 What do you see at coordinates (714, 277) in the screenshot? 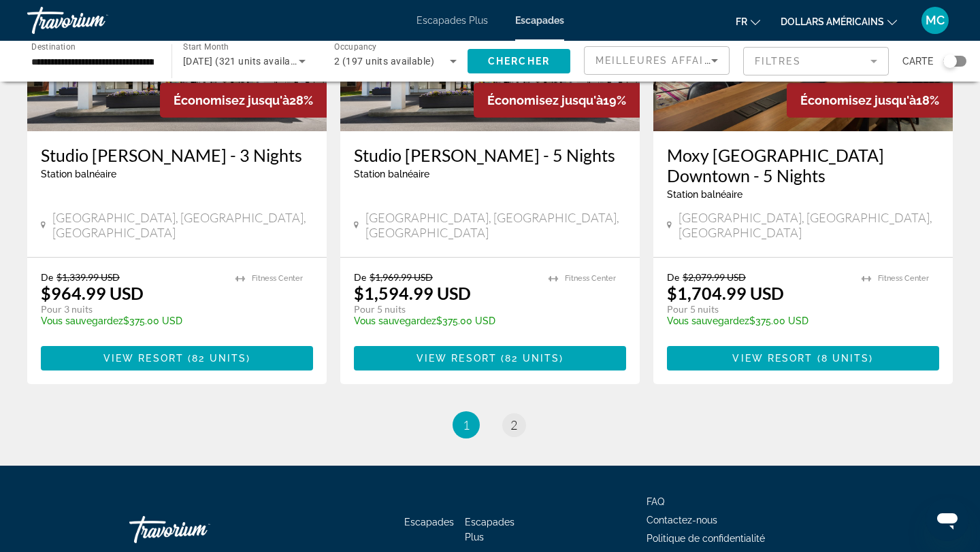
I see `span: $2,079.99 USD` at bounding box center [714, 277].